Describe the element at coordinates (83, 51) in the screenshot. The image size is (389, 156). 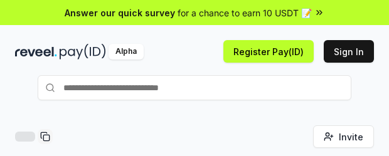
I see `img: pay_id` at that location.